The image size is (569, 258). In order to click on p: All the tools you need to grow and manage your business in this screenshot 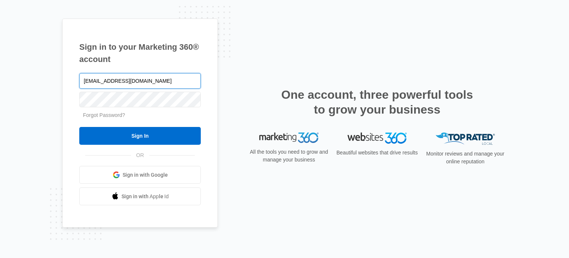, I will do `click(289, 156)`.